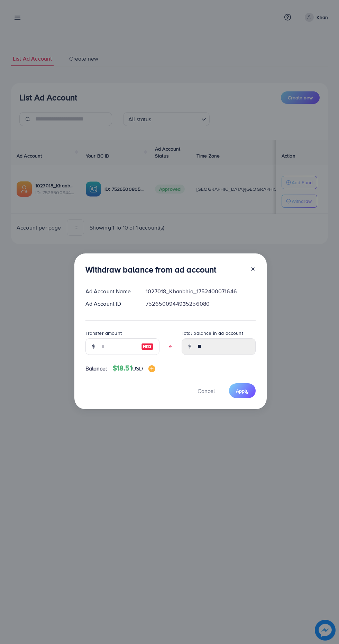 The height and width of the screenshot is (644, 339). Describe the element at coordinates (151, 269) in the screenshot. I see `h3: Withdraw balance from ad account` at that location.